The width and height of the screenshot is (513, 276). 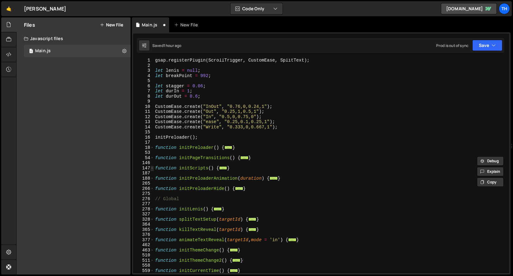 I want to click on div: 364, so click(x=144, y=225).